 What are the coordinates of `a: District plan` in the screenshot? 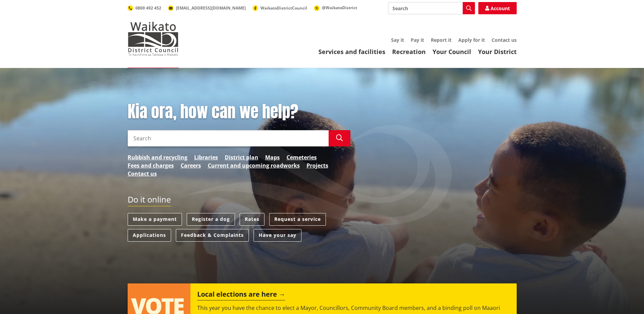 It's located at (241, 157).